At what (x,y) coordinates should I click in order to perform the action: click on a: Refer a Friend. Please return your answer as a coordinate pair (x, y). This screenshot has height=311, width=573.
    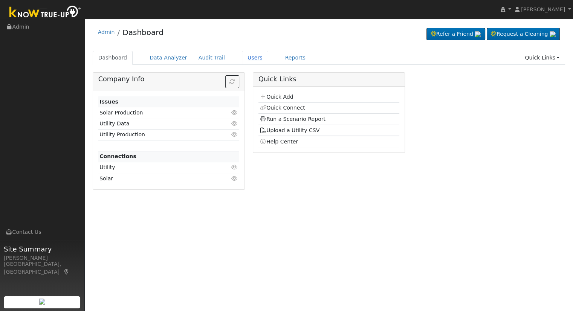
    Looking at the image, I should click on (456, 34).